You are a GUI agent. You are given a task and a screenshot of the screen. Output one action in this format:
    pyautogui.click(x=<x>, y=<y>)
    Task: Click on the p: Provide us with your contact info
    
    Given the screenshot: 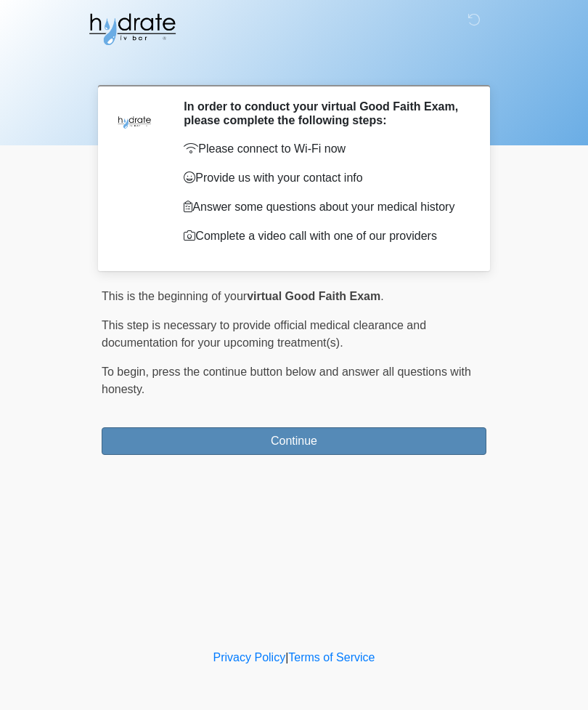 What is the action you would take?
    pyautogui.click(x=324, y=178)
    